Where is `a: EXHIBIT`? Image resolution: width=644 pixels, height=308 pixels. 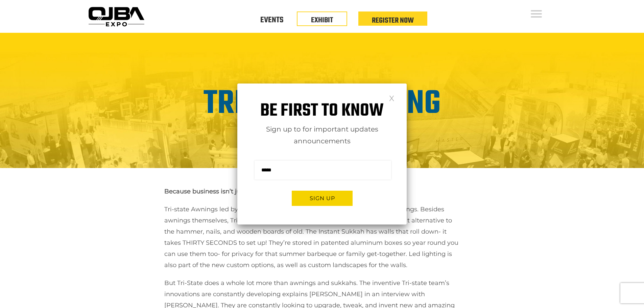
a: EXHIBIT is located at coordinates (322, 20).